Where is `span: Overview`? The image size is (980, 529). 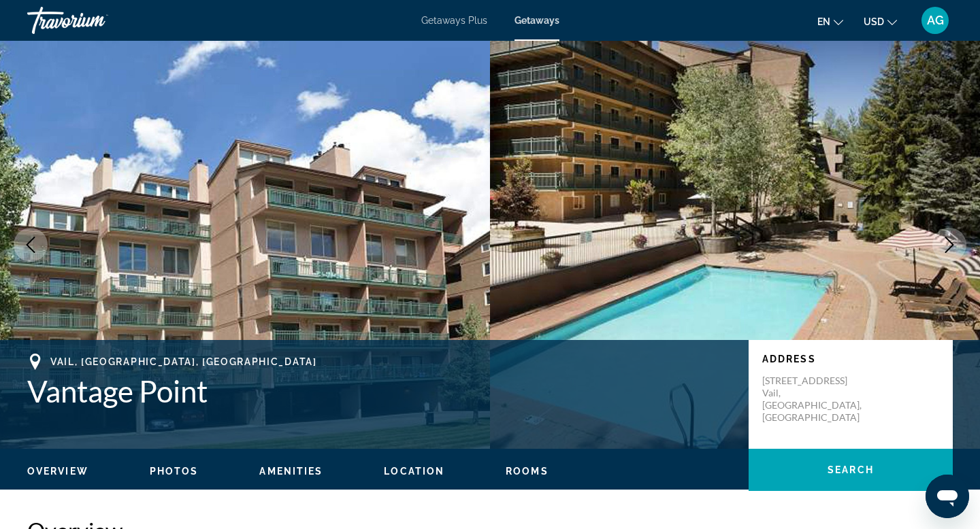 span: Overview is located at coordinates (58, 471).